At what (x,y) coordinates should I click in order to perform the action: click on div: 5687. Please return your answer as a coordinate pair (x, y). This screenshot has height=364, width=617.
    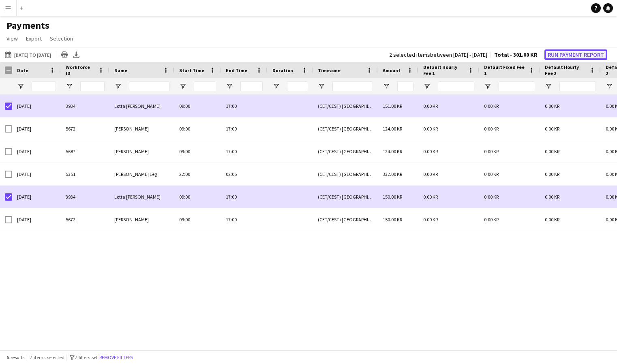
    Looking at the image, I should click on (85, 151).